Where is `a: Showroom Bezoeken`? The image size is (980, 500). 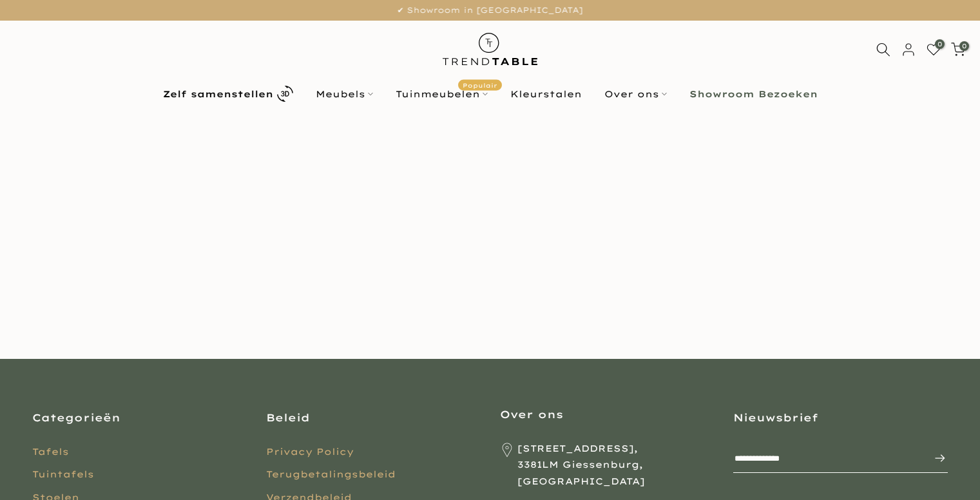
a: Showroom Bezoeken is located at coordinates (753, 94).